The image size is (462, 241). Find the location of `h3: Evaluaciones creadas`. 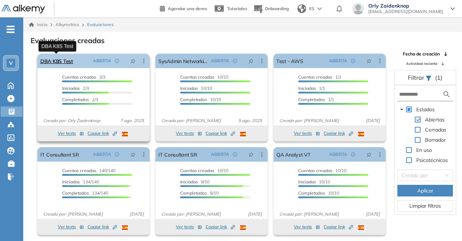

h3: Evaluaciones creadas is located at coordinates (68, 41).